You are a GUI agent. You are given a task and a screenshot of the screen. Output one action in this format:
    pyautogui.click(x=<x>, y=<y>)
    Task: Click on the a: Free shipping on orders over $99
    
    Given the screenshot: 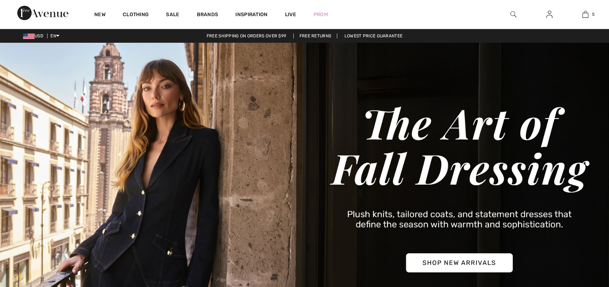 What is the action you would take?
    pyautogui.click(x=246, y=36)
    